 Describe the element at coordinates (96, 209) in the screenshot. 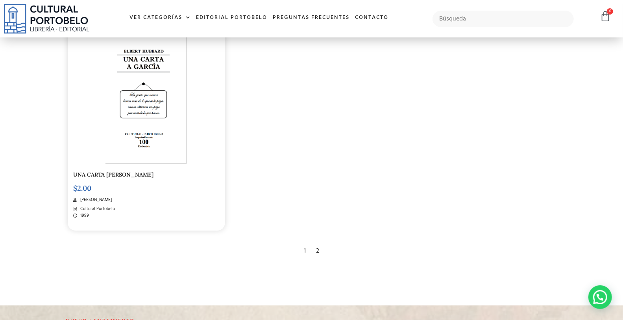

I see `span: Cultural Portobelo` at that location.